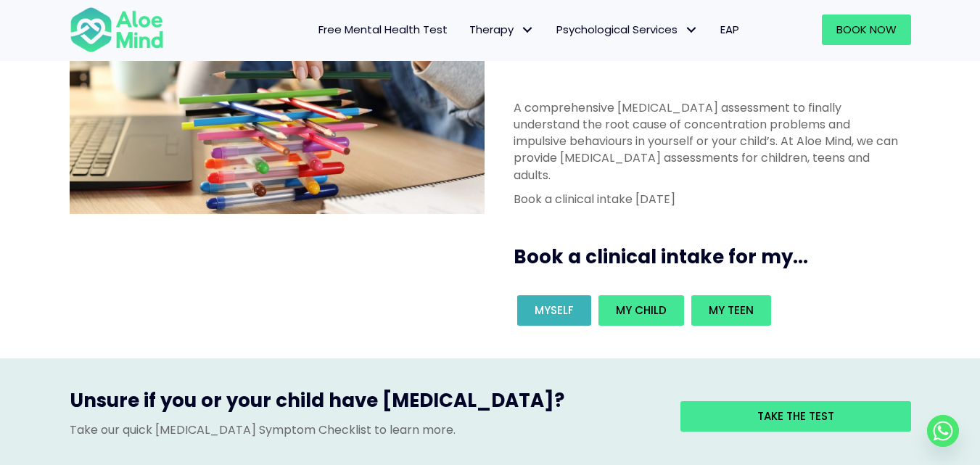  I want to click on span: Book Now, so click(866, 29).